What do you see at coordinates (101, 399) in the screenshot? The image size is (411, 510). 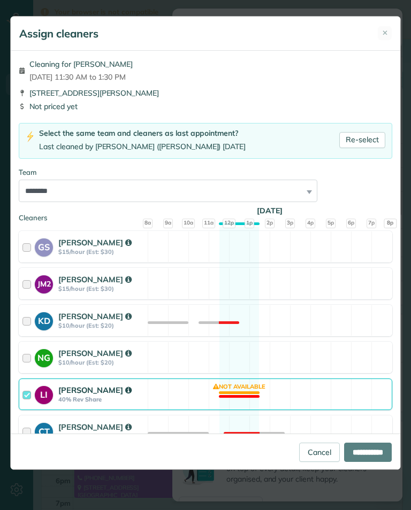 I see `strong: 40% Rev Share` at bounding box center [101, 399].